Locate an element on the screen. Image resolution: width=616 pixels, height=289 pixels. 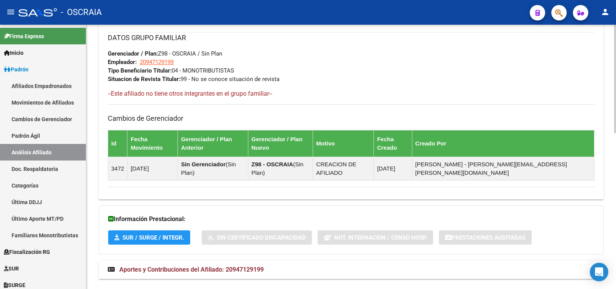
h3: Cambios de Gerenciador is located at coordinates (351, 118).